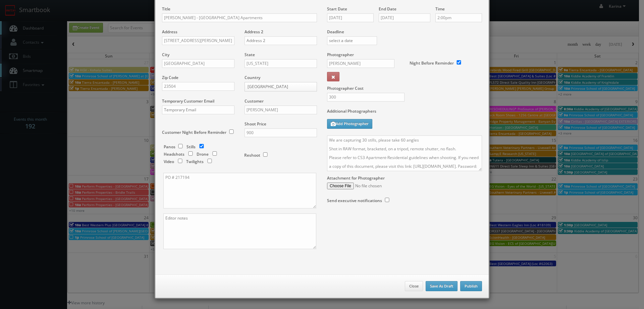 This screenshot has height=309, width=644. I want to click on input: Select a state, so click(281, 64).